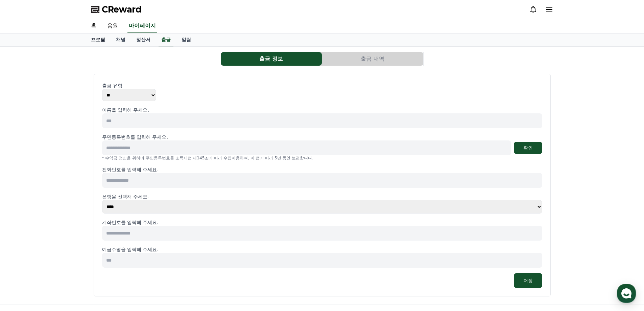 This screenshot has height=311, width=644. What do you see at coordinates (372, 59) in the screenshot?
I see `button: 출금 내역` at bounding box center [372, 59].